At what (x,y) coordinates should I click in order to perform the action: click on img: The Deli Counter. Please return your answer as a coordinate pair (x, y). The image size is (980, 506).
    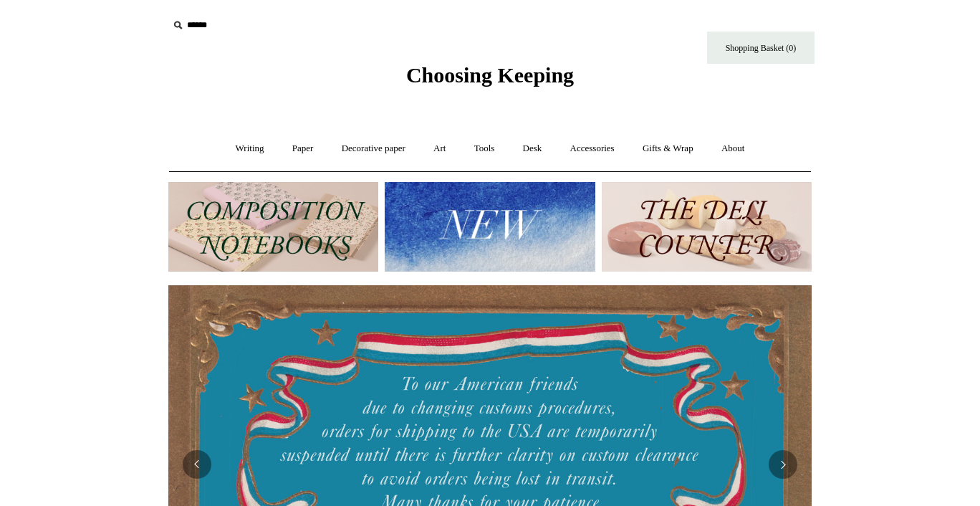
    Looking at the image, I should click on (706, 226).